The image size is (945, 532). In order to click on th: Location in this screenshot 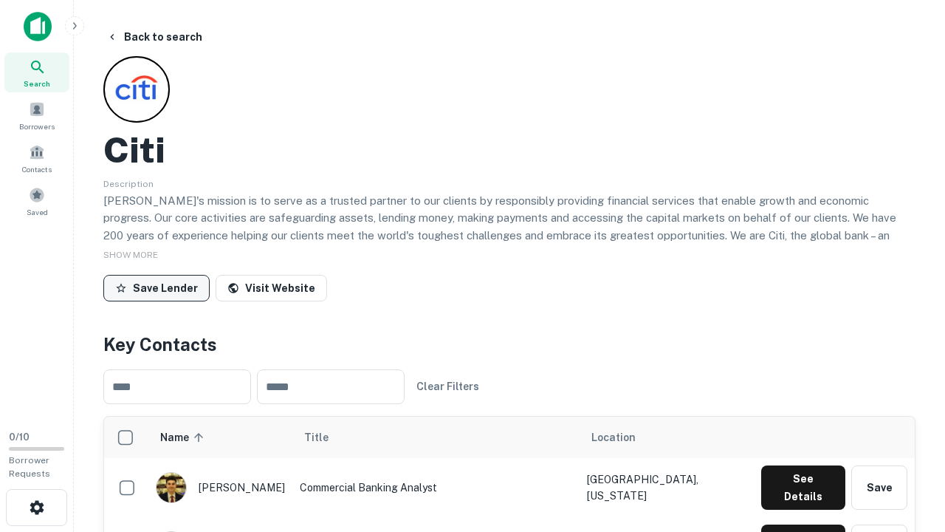, I will do `click(667, 437)`.